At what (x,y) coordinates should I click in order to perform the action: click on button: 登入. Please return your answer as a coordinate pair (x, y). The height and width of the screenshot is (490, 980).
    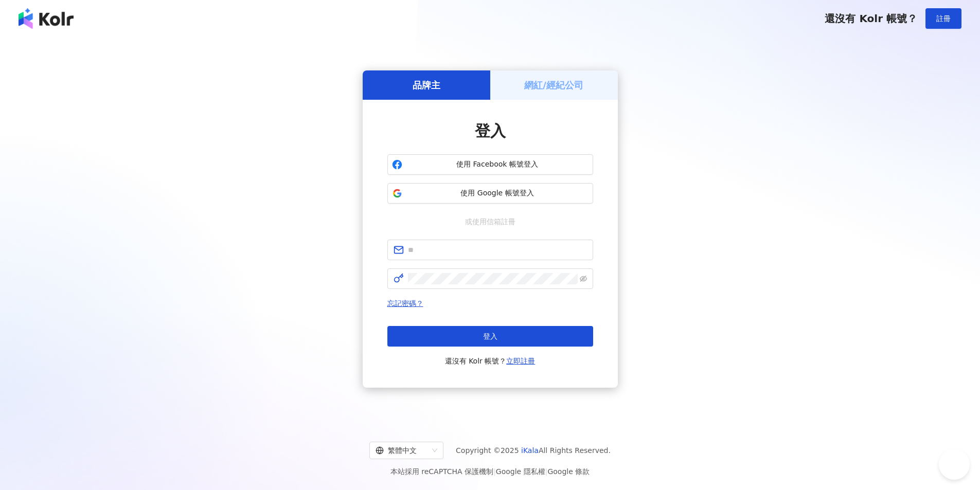
    Looking at the image, I should click on (490, 336).